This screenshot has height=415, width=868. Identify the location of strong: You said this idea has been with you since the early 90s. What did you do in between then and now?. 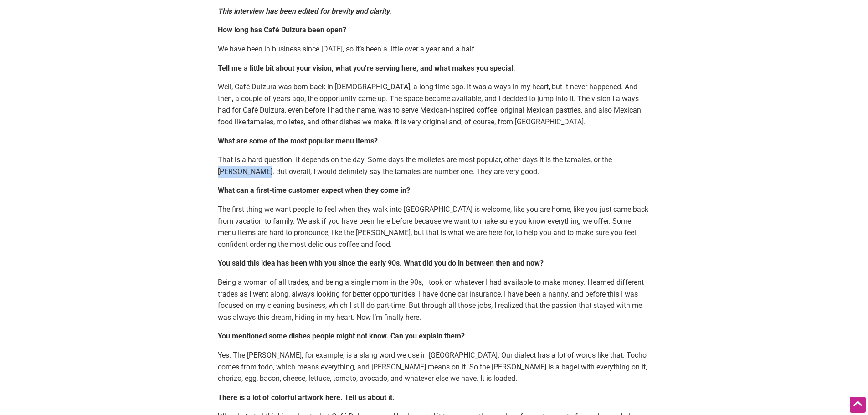
(381, 262).